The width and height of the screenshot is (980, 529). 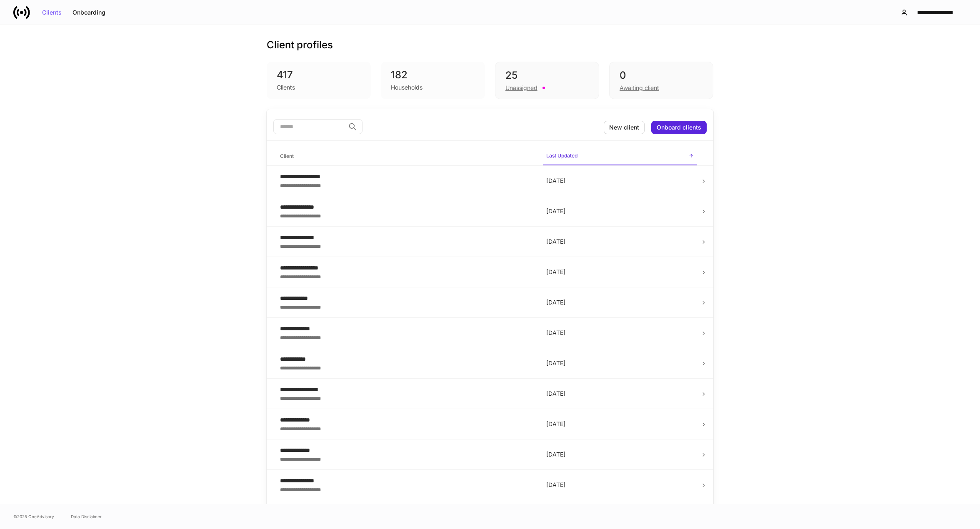 What do you see at coordinates (678, 127) in the screenshot?
I see `div: Onboard clients` at bounding box center [678, 127].